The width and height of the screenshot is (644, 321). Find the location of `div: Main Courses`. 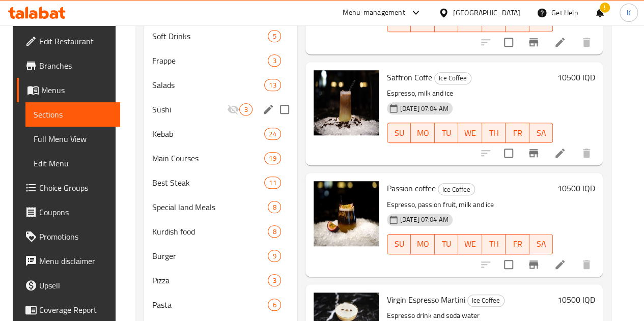

div: Main Courses is located at coordinates (208, 158).